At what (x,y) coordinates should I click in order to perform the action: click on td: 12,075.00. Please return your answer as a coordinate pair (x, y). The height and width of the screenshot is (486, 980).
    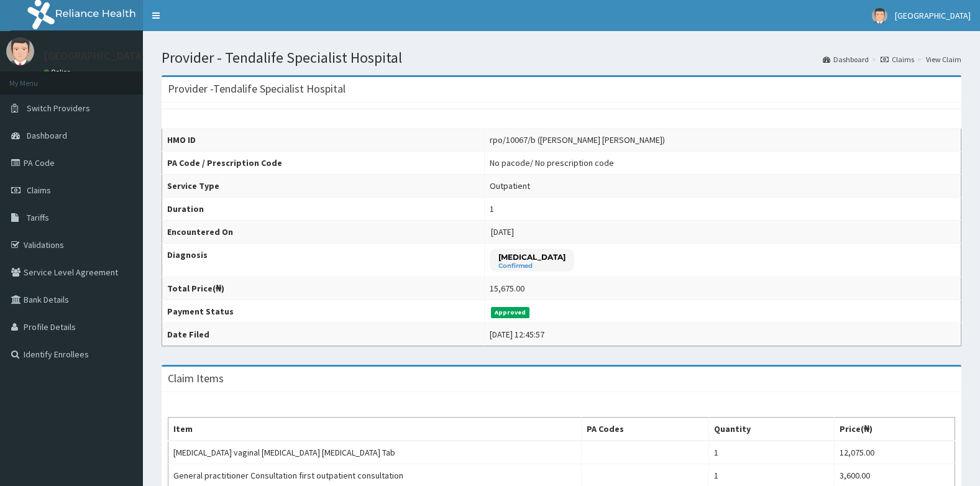
    Looking at the image, I should click on (894, 452).